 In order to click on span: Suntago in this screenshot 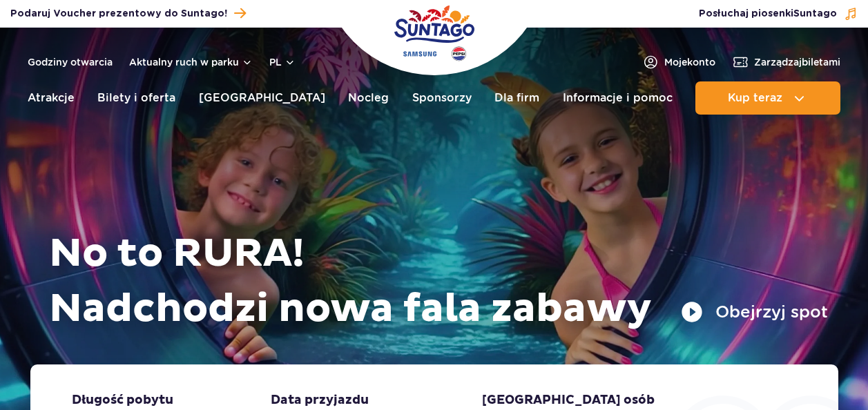, I will do `click(815, 14)`.